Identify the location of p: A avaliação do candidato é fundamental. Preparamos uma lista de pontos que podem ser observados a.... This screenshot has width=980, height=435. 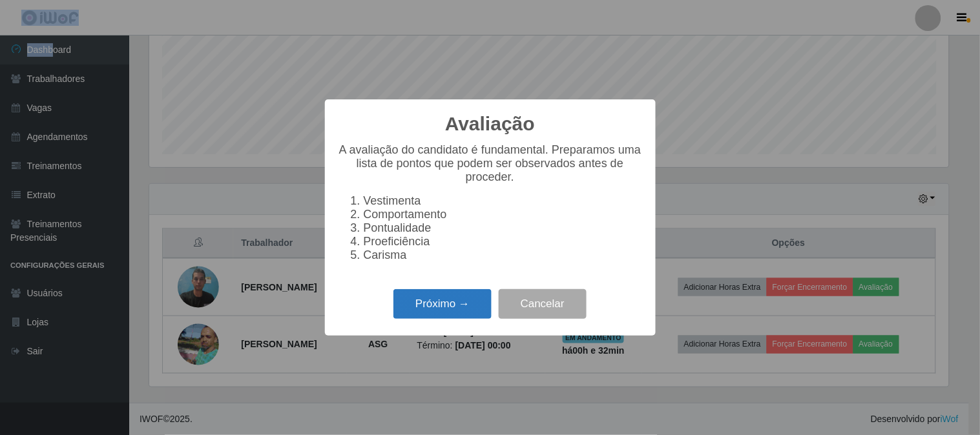
(490, 163).